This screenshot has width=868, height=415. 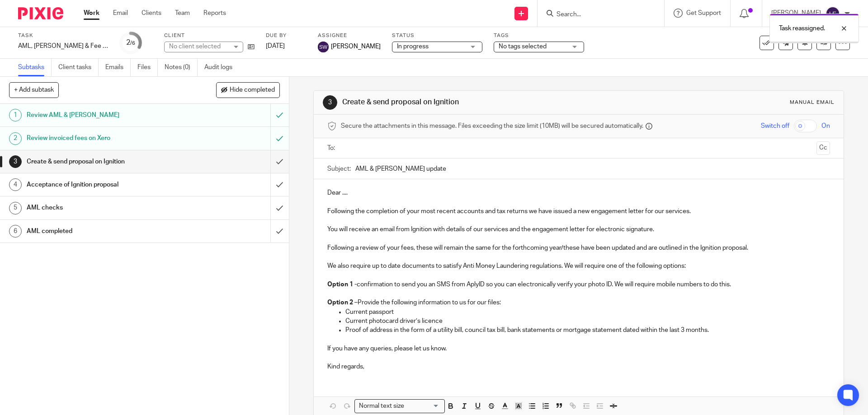 I want to click on div: Manual email, so click(x=812, y=102).